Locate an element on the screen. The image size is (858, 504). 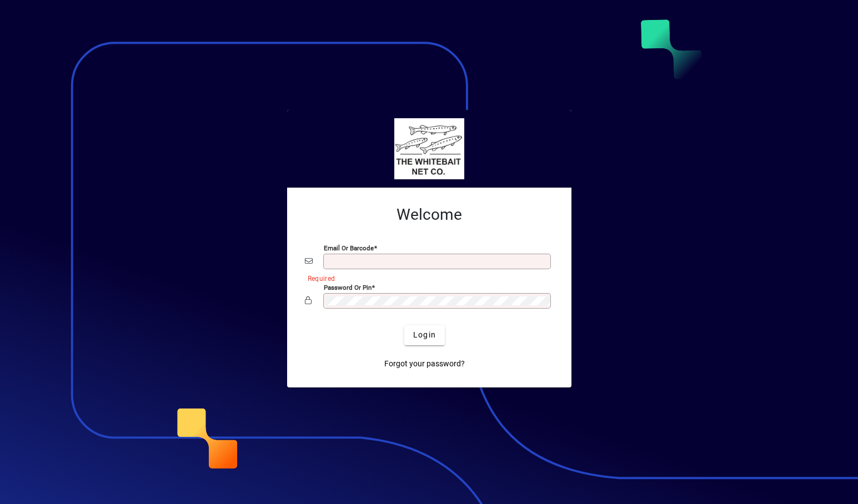
span: Forgot your password? is located at coordinates (424, 364).